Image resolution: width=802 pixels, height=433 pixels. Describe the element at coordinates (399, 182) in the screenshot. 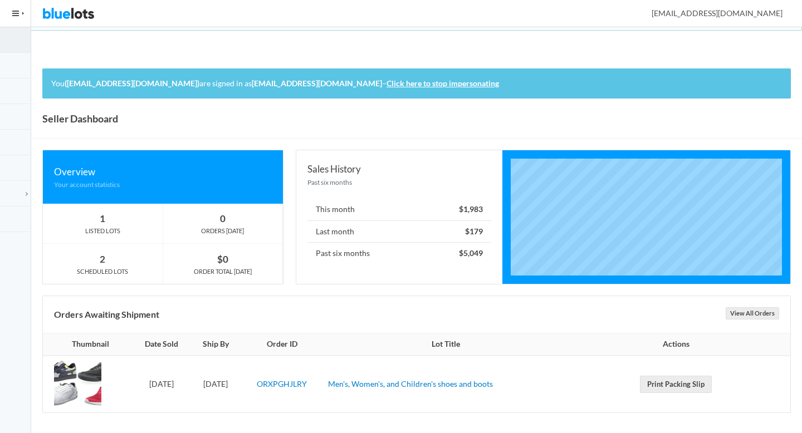

I see `div: Past six months` at that location.